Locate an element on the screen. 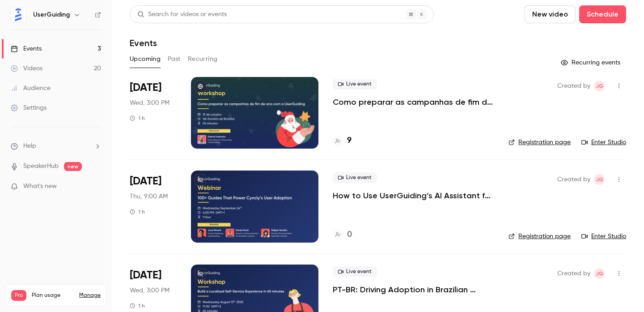  p: PT-BR: Driving Adoption in Brazilian Fintech Companies with UserGuiding is located at coordinates (413, 289).